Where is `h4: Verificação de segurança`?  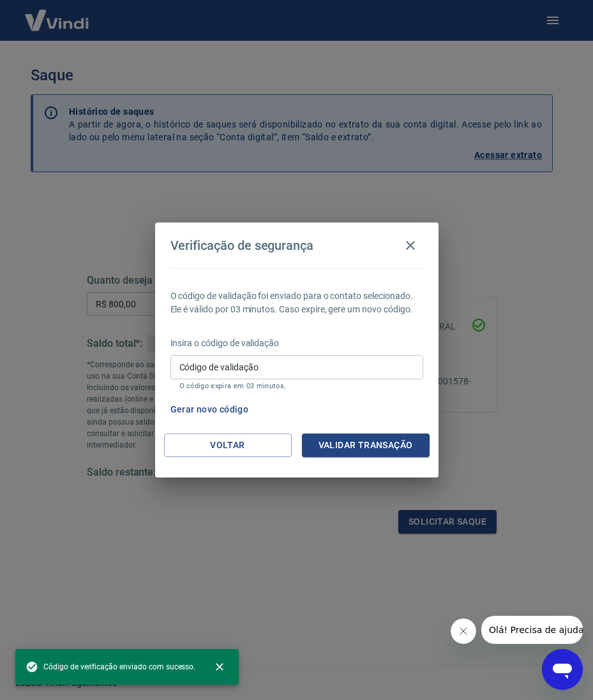 h4: Verificação de segurança is located at coordinates (242, 245).